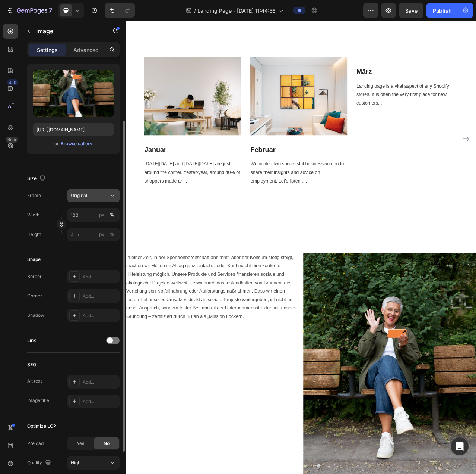 The width and height of the screenshot is (476, 474). I want to click on button: Browse gallery, so click(77, 144).